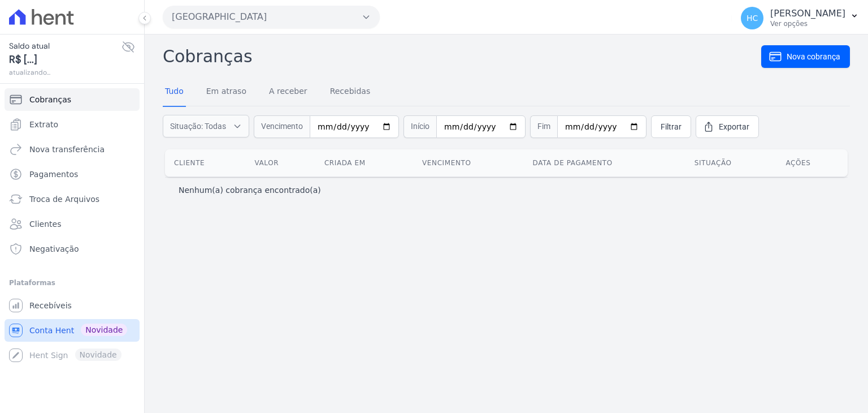 Image resolution: width=868 pixels, height=413 pixels. Describe the element at coordinates (250, 190) in the screenshot. I see `p: Nenhum(a) cobrança encontrado(a)` at that location.